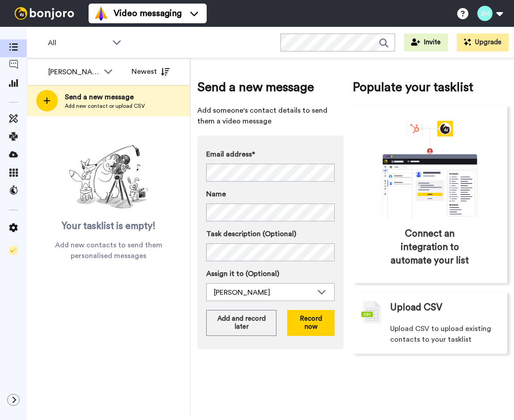 The height and width of the screenshot is (420, 514). I want to click on span: Add new contact or upload CSV, so click(104, 106).